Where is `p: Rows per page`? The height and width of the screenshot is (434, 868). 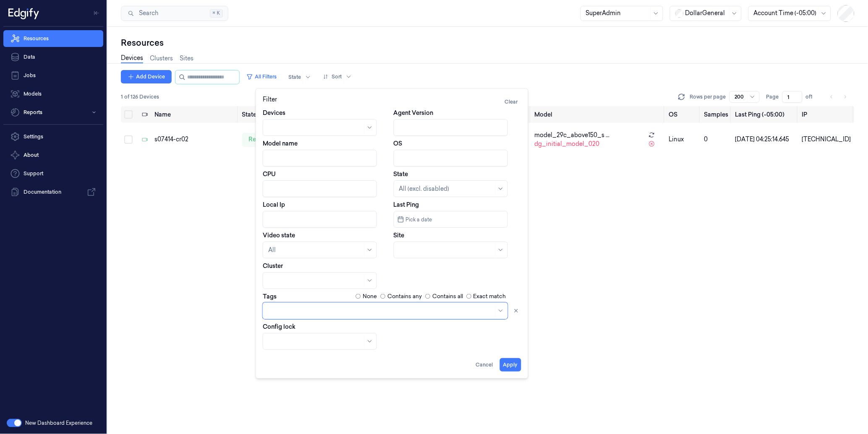
p: Rows per page is located at coordinates (709, 97).